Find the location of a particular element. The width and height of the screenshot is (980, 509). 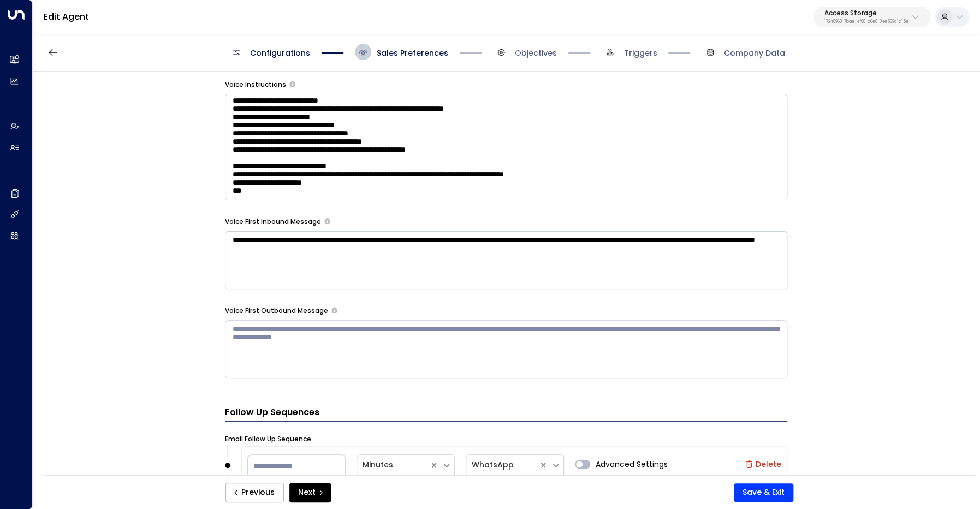

button: Save & Exit is located at coordinates (763, 493).